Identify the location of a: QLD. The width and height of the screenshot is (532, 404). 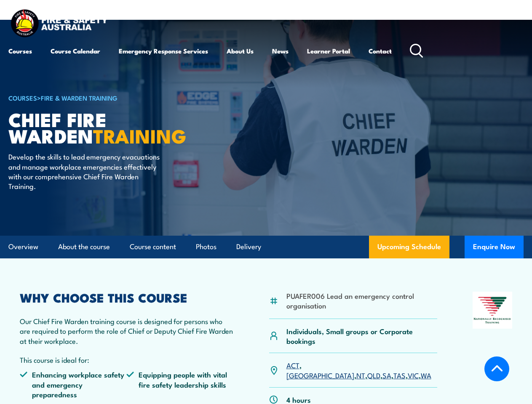
(374, 375).